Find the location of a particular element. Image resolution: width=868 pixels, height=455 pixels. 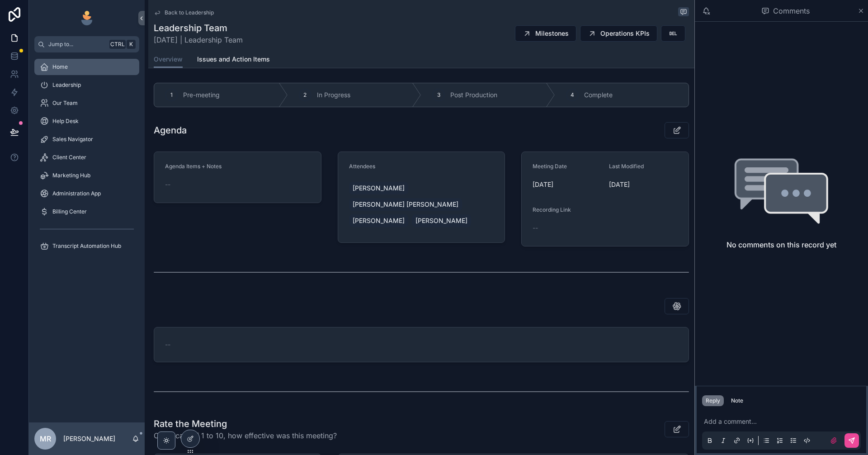

span: Transcript Automation Hub is located at coordinates (87, 246).